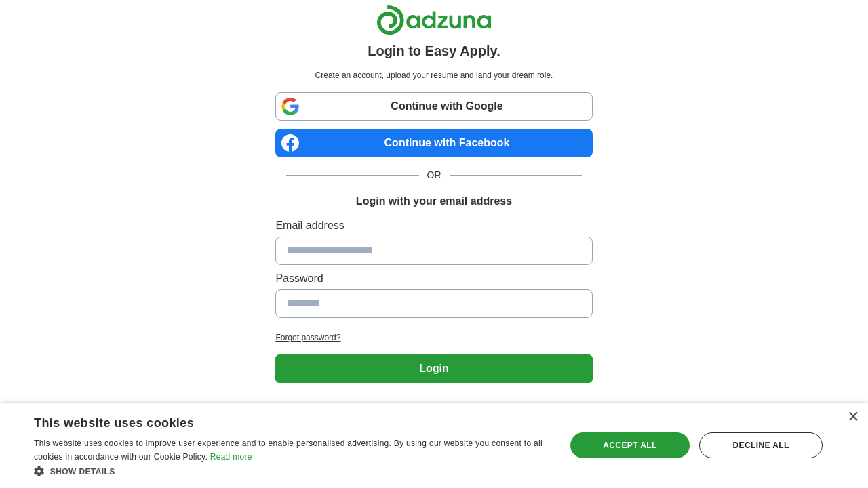 The image size is (868, 488). I want to click on span: Show details, so click(83, 471).